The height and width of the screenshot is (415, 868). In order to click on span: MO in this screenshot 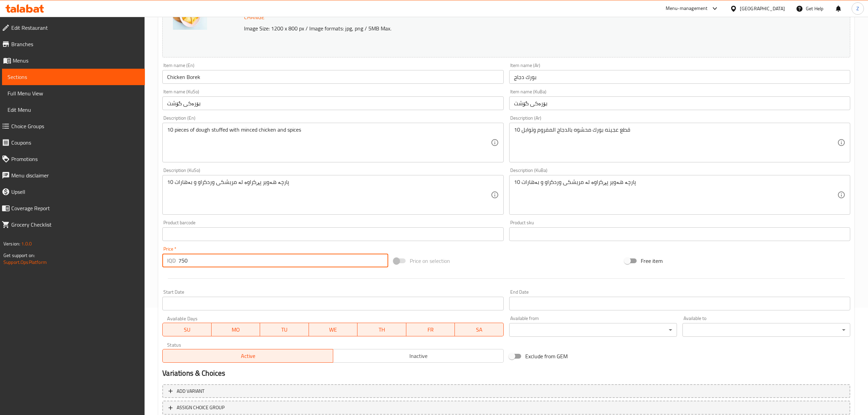, I will do `click(236, 330)`.